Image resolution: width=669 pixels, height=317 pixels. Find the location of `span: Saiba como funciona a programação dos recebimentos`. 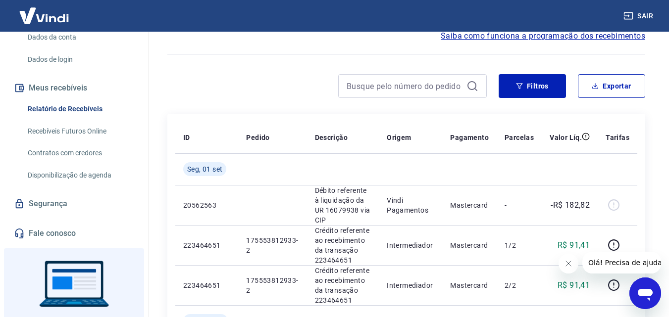

span: Saiba como funciona a programação dos recebimentos is located at coordinates (542, 36).